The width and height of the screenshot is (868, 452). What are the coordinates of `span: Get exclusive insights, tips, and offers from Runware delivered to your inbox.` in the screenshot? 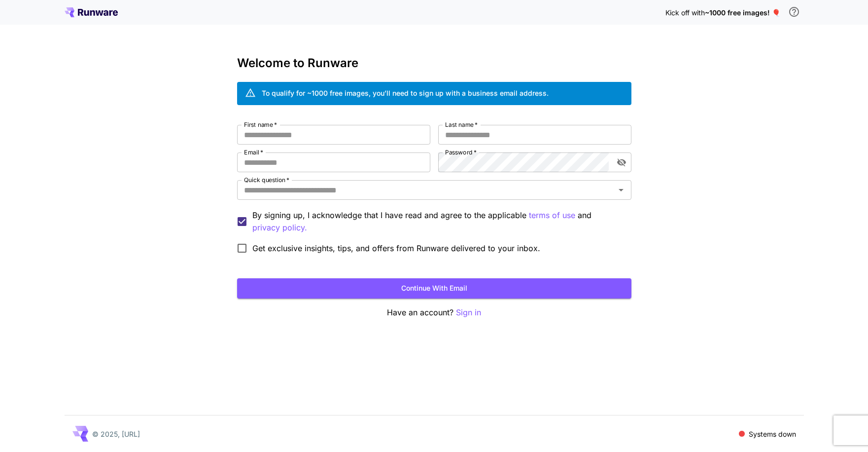 It's located at (396, 248).